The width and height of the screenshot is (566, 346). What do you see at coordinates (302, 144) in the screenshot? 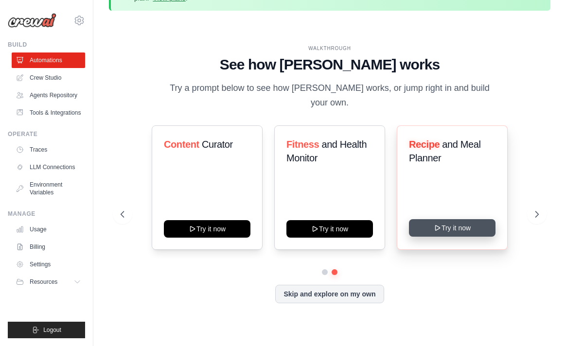
I see `span: Fitness` at bounding box center [302, 144].